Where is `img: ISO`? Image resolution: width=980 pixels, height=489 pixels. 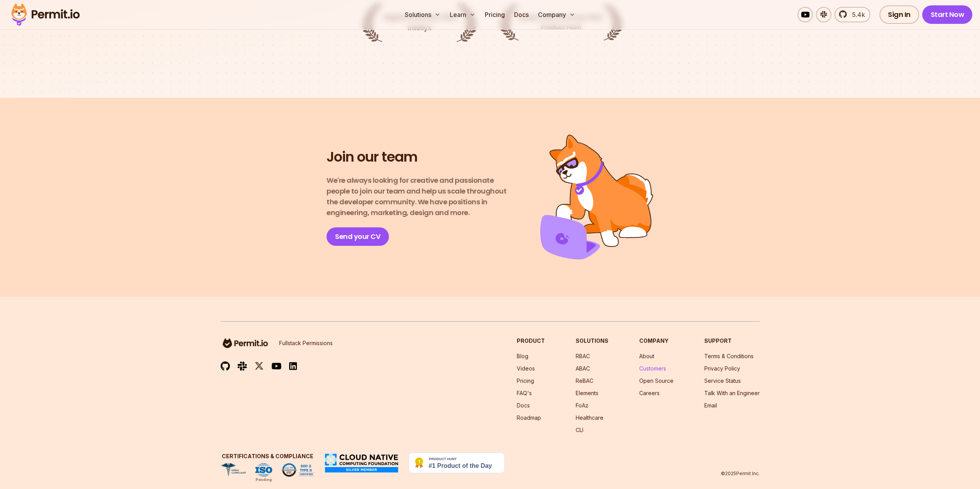
img: ISO is located at coordinates (263, 470).